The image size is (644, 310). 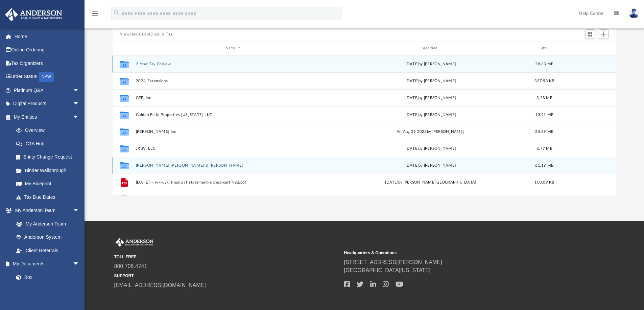 What do you see at coordinates (45, 211) in the screenshot?
I see `a: My Anderson Teamarrow_drop_down` at bounding box center [45, 211].